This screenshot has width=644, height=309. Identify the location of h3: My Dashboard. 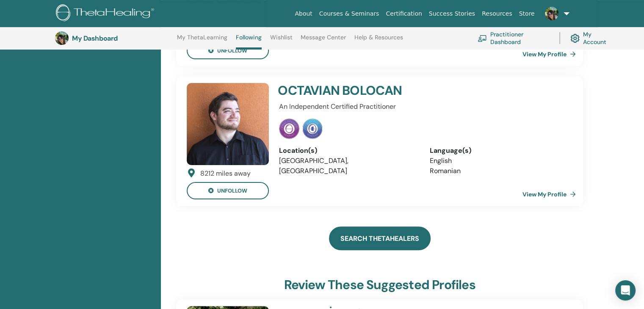
(114, 38).